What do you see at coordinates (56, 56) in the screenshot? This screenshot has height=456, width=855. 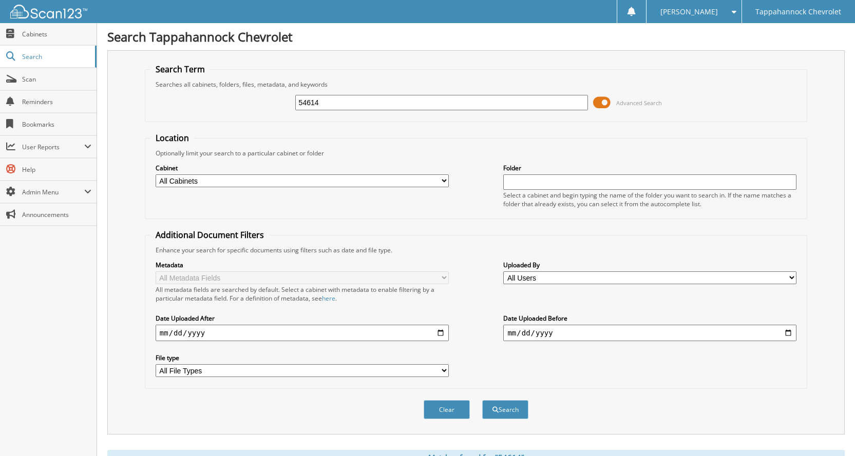 I see `span: Search` at bounding box center [56, 56].